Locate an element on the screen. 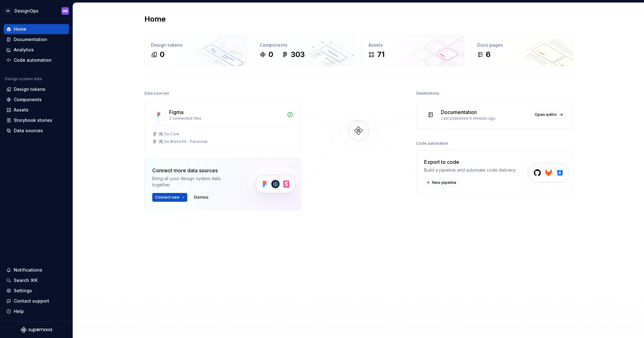 The width and height of the screenshot is (644, 338). div: Connect new is located at coordinates (170, 197).